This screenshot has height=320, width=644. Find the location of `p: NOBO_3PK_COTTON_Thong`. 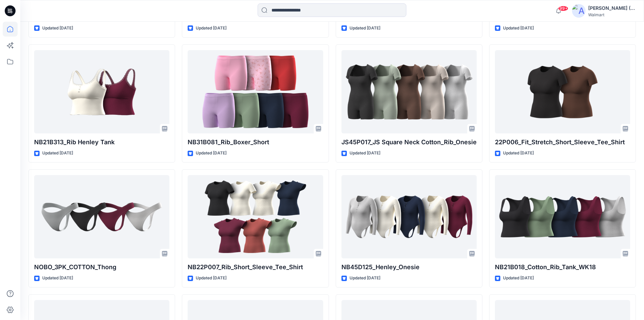

p: NOBO_3PK_COTTON_Thong is located at coordinates (102, 267).